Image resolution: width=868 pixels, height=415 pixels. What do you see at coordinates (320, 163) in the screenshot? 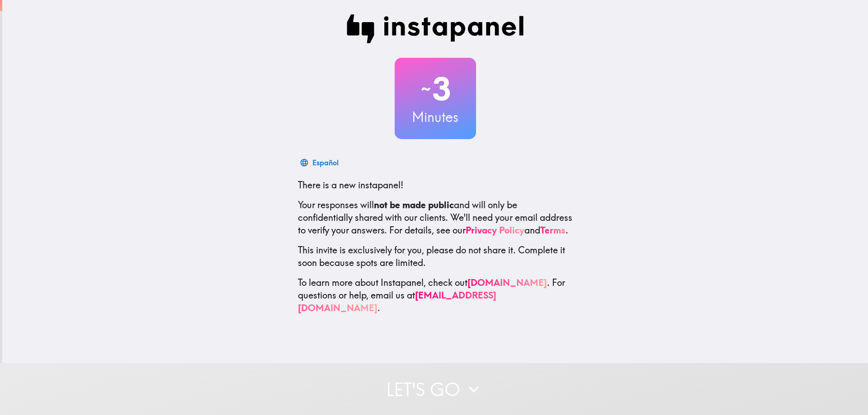
I see `button: Español` at bounding box center [320, 163].